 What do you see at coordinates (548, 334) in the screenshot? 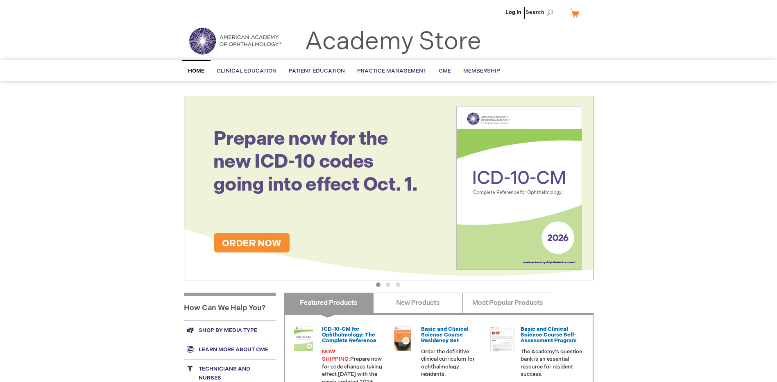
I see `a: Basic and Clinical Science Course Self-Assessment Program` at bounding box center [548, 334].